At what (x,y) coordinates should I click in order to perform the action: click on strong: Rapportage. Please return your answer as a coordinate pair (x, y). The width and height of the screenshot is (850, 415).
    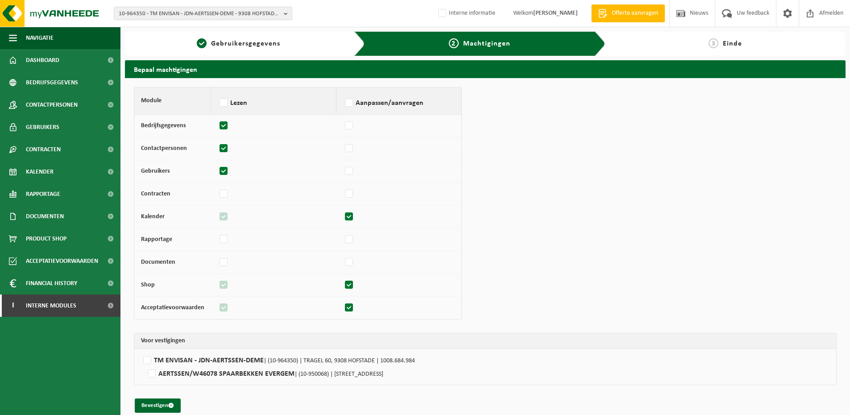
    Looking at the image, I should click on (157, 239).